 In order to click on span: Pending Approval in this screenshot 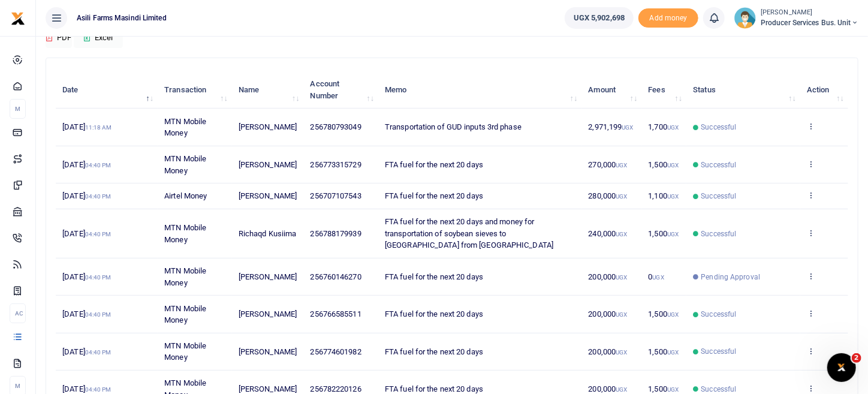, I will do `click(731, 277)`.